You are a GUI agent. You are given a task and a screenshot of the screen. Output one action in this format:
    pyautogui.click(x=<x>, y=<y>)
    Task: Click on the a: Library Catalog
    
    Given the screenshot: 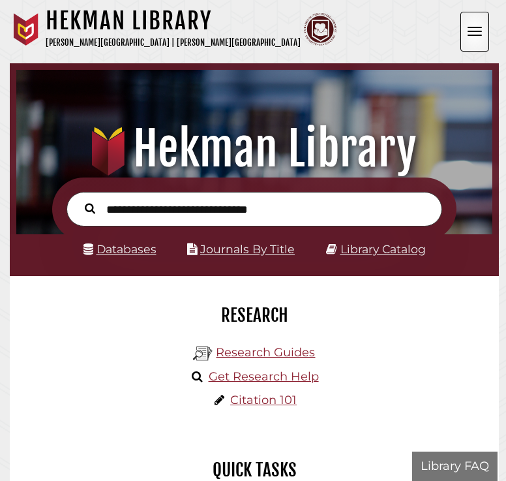 What is the action you would take?
    pyautogui.click(x=383, y=248)
    